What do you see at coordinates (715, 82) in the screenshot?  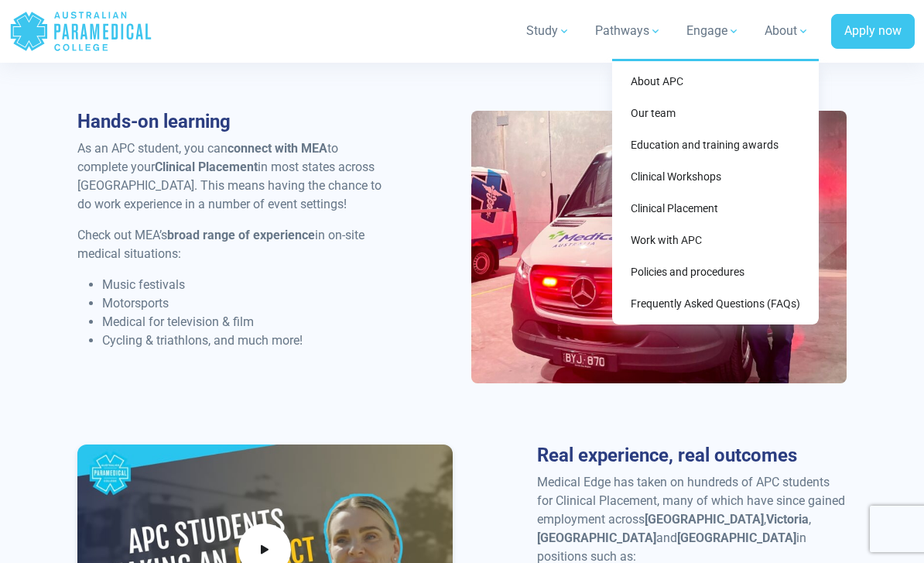 I see `a: About APC` at bounding box center [715, 82].